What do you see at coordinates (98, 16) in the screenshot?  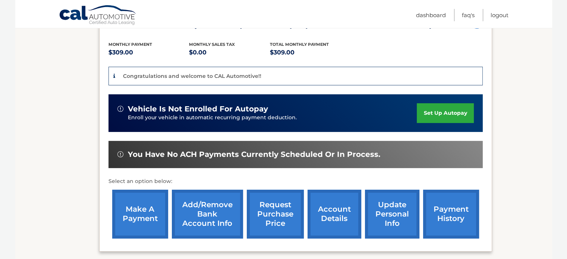 I see `a: Cal Automotive` at bounding box center [98, 16].